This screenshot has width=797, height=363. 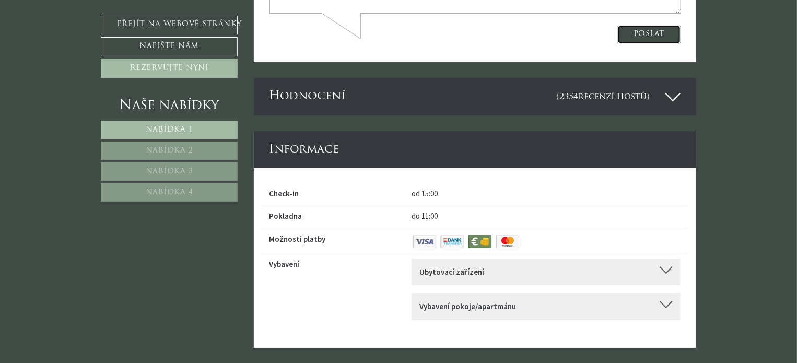 What do you see at coordinates (169, 68) in the screenshot?
I see `a: Rezervujte nyní` at bounding box center [169, 68].